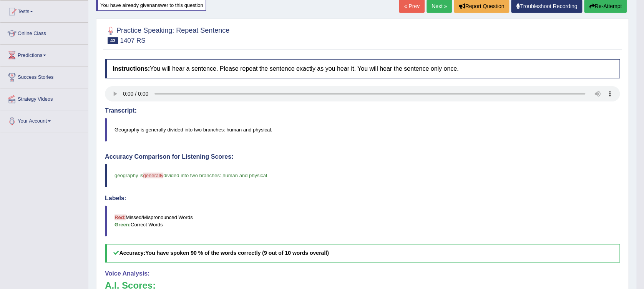 Image resolution: width=644 pixels, height=289 pixels. I want to click on small: 1407 RS, so click(132, 40).